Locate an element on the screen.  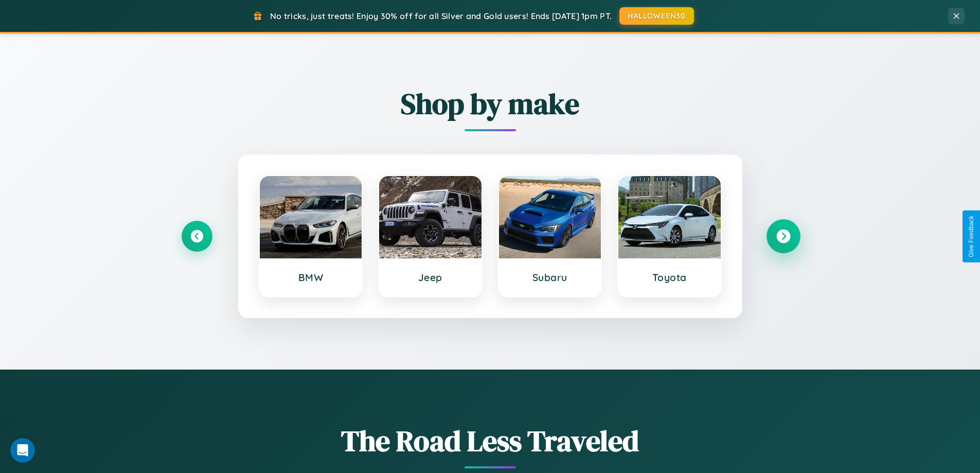
h3: Jeep is located at coordinates (430, 278).